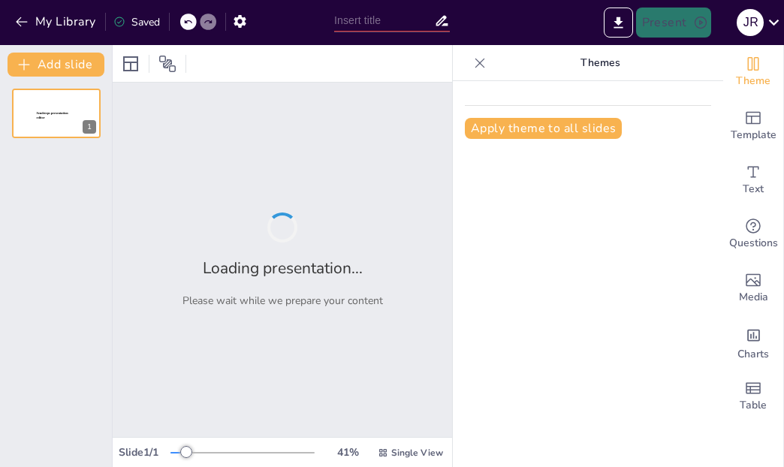 The width and height of the screenshot is (784, 467). I want to click on div: Saved, so click(137, 22).